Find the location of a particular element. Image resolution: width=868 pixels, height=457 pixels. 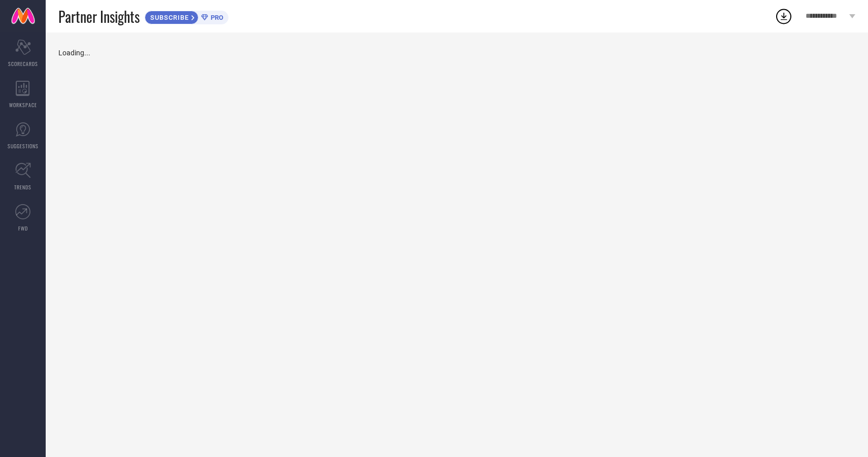

span: Loading... is located at coordinates (74, 52).